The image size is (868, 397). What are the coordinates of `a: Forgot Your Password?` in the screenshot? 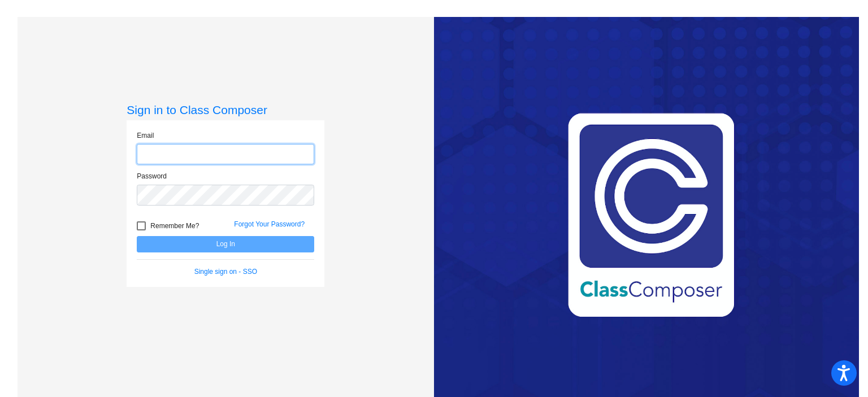 It's located at (269, 224).